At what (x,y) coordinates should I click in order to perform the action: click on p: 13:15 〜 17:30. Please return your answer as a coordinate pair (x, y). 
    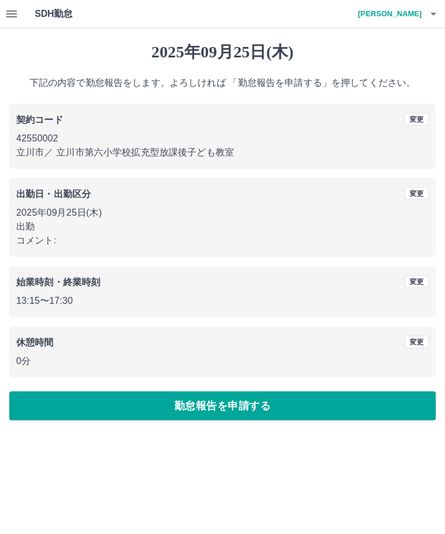
    Looking at the image, I should click on (222, 301).